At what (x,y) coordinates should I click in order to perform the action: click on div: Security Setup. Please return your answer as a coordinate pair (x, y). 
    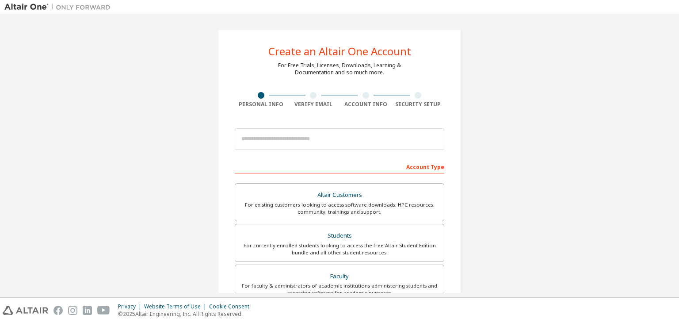
    Looking at the image, I should click on (418, 104).